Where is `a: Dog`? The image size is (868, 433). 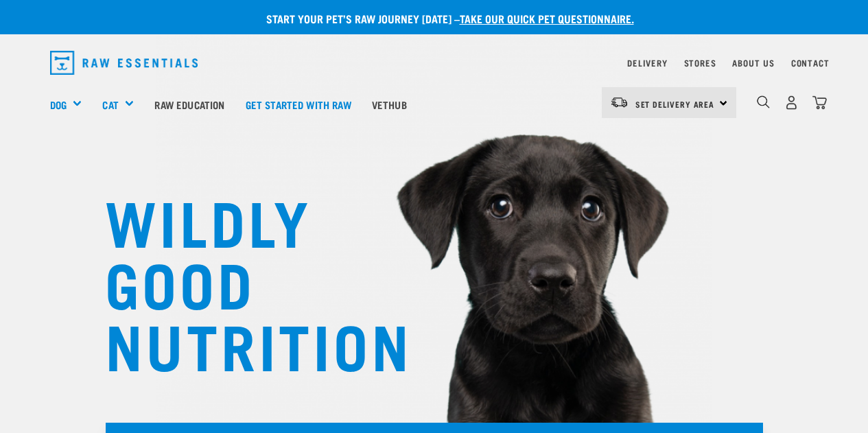 a: Dog is located at coordinates (58, 104).